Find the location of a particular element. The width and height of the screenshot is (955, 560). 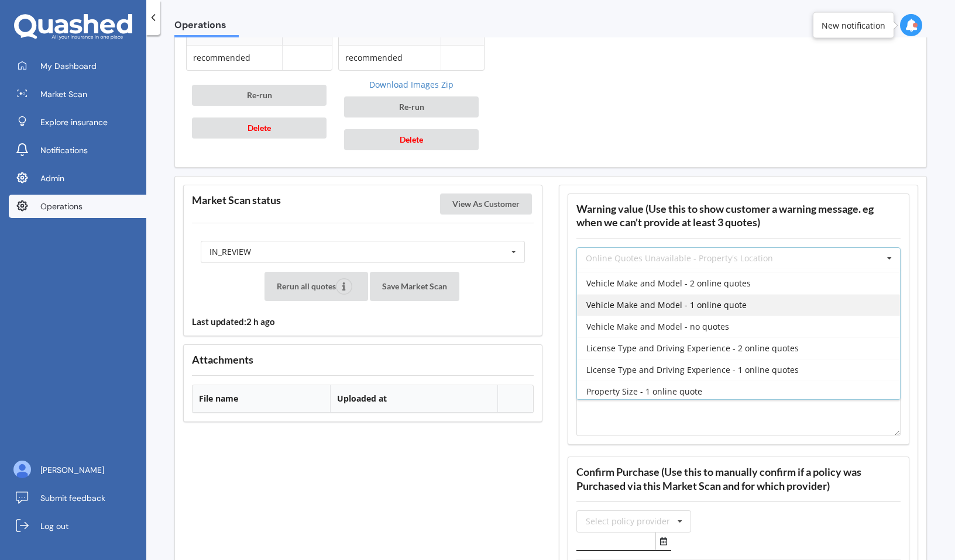

th: File name is located at coordinates (261, 399).